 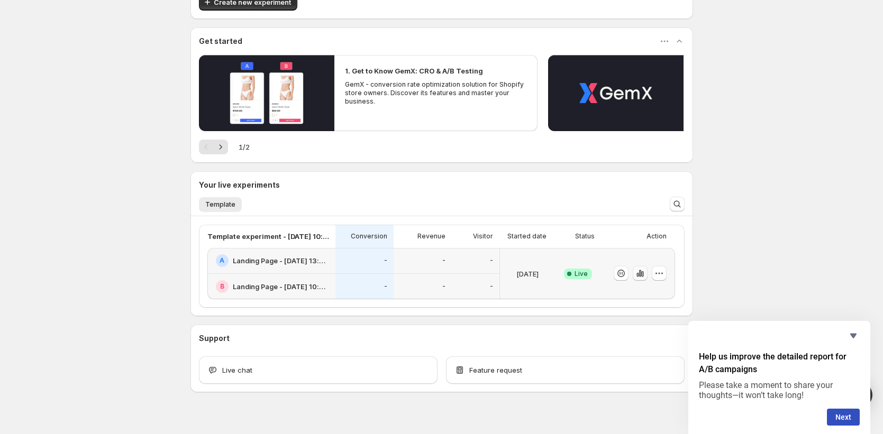 What do you see at coordinates (237, 370) in the screenshot?
I see `span: Live chat` at bounding box center [237, 370].